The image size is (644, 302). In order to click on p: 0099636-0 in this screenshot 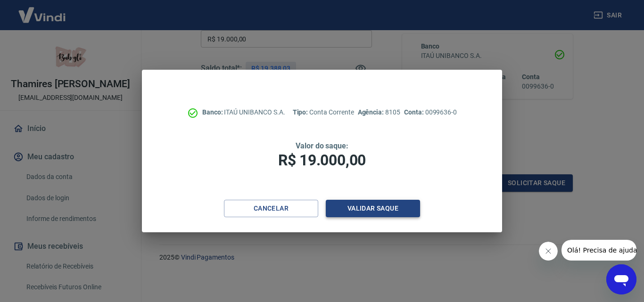, I will do `click(431, 112)`.